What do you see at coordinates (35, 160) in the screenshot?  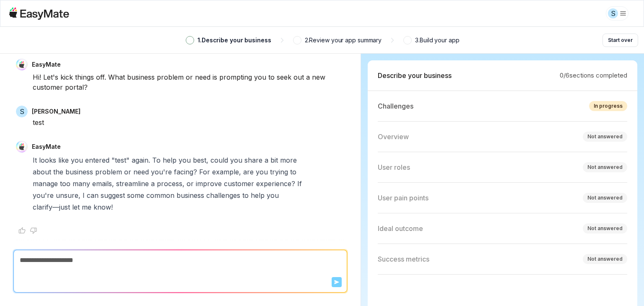 I see `span: It` at bounding box center [35, 160].